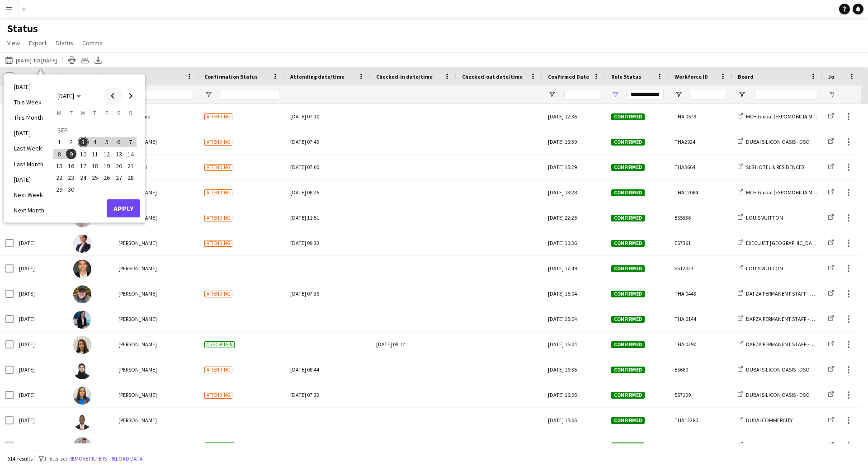  What do you see at coordinates (25, 76) in the screenshot?
I see `span: Date` at bounding box center [25, 76].